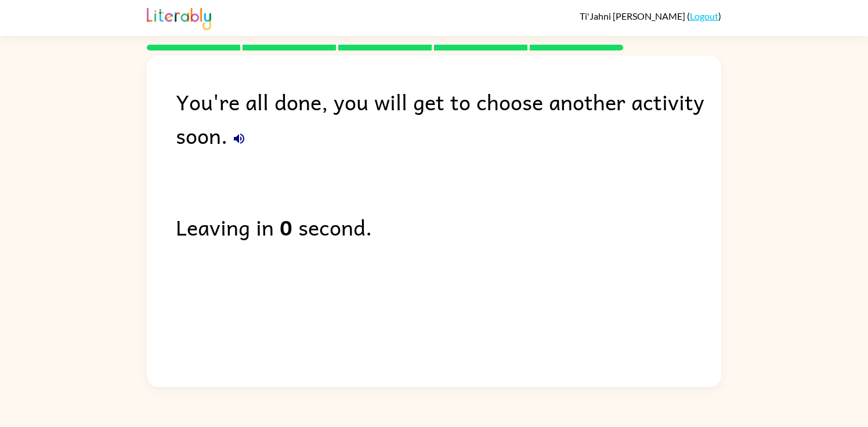 This screenshot has width=868, height=427. Describe the element at coordinates (448, 118) in the screenshot. I see `div: You're all done, you will get to choose another activity soon.` at that location.